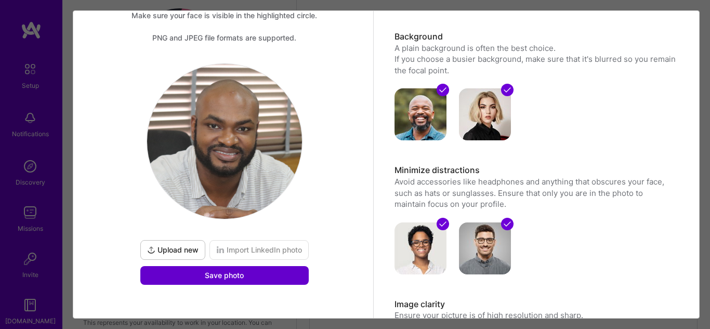 The image size is (710, 329). Describe the element at coordinates (224, 276) in the screenshot. I see `span: Save photo` at that location.